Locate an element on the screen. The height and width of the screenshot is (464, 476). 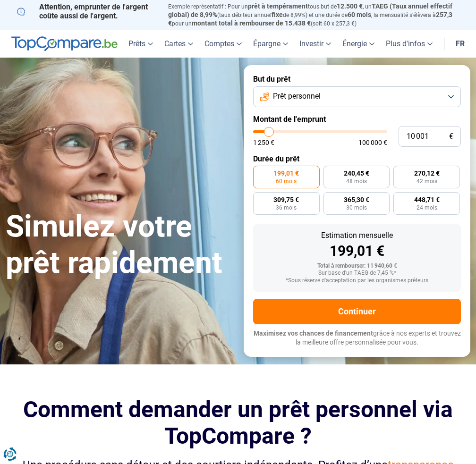
span: 199,01 € is located at coordinates (286, 173).